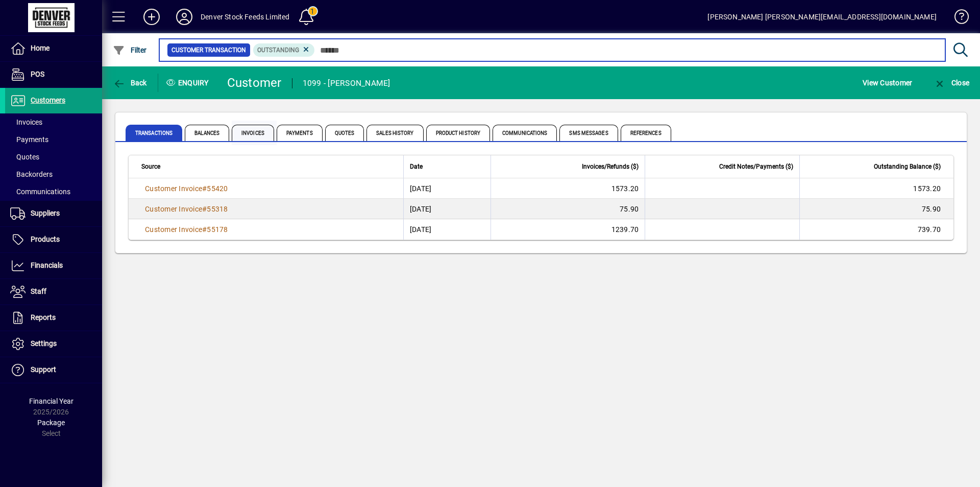  I want to click on app-page-header-button: Back, so click(131, 83).